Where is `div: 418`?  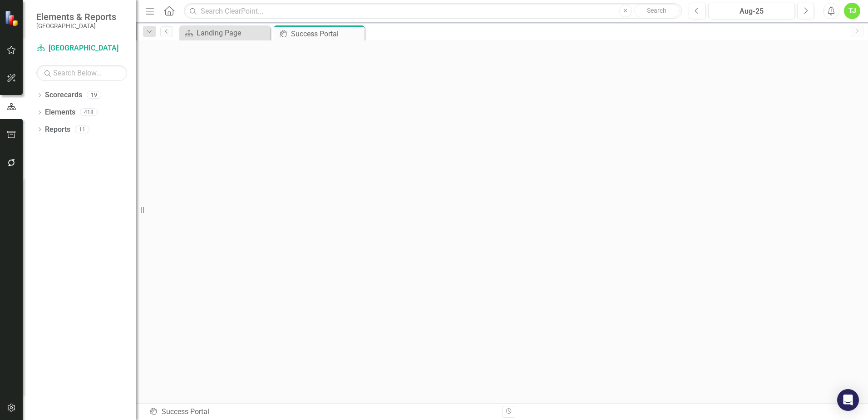
div: 418 is located at coordinates (88, 112).